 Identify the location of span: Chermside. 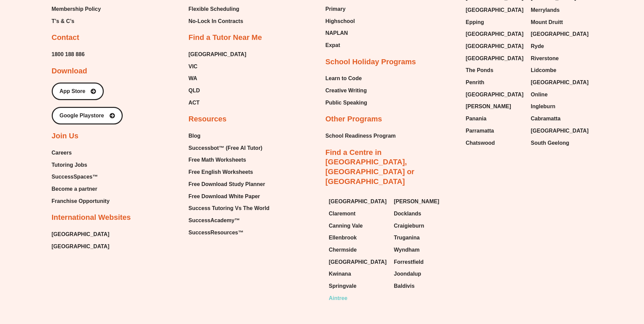
(343, 250).